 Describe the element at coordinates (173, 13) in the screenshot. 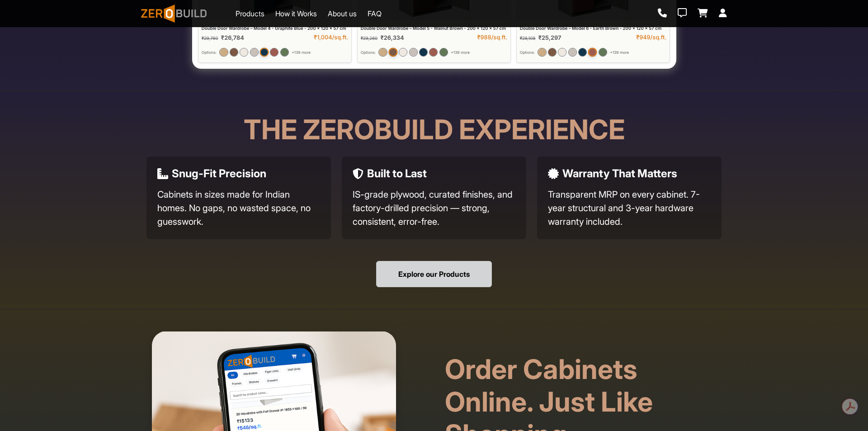

I see `img: ZeroBuild logo` at that location.